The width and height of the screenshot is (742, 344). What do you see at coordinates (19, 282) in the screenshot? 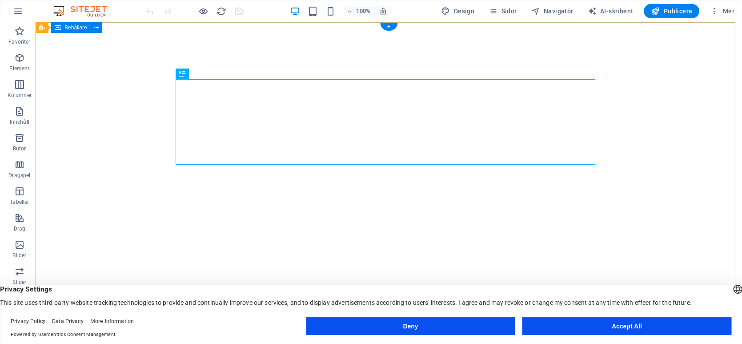
I see `font: Slider` at bounding box center [19, 282].